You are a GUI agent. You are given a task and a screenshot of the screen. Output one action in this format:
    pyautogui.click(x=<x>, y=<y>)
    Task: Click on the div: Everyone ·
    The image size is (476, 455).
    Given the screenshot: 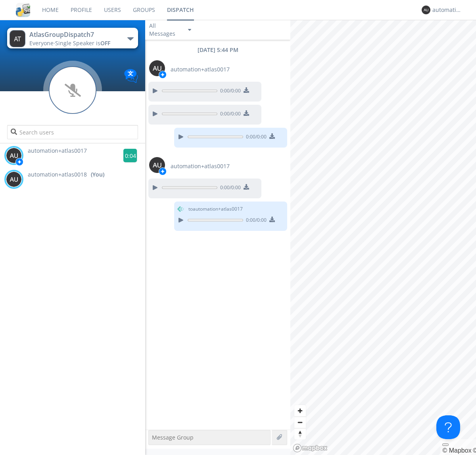 What is the action you would take?
    pyautogui.click(x=74, y=43)
    